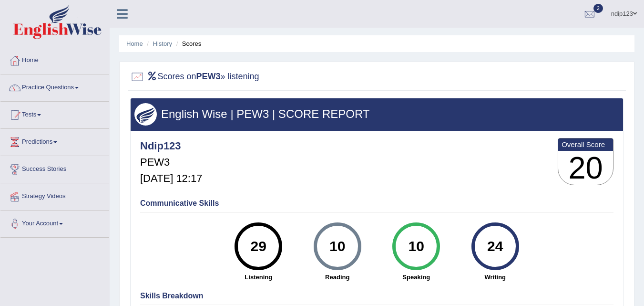  I want to click on a: Success Stories, so click(55, 168).